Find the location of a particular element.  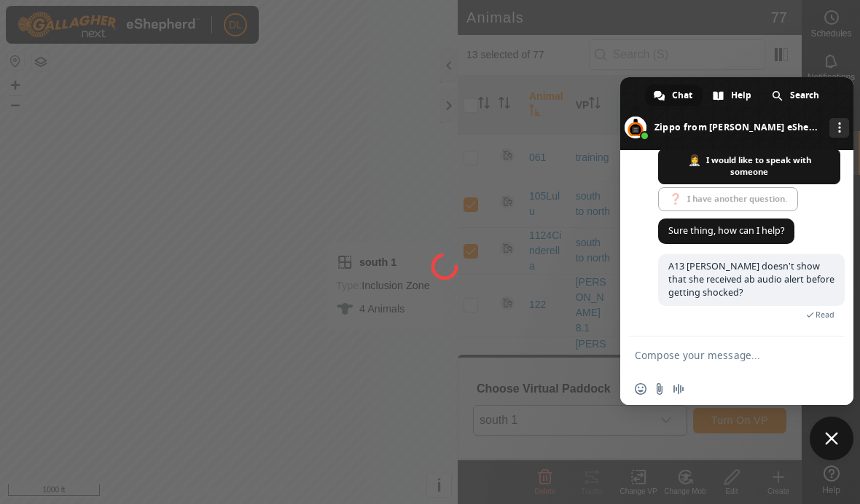

span: Audio message is located at coordinates (678, 390).